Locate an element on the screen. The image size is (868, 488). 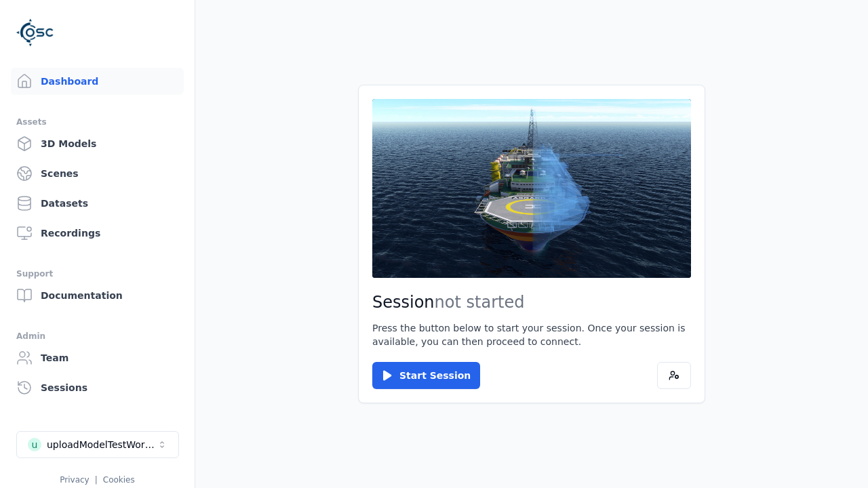
div: Assets is located at coordinates (97, 122).